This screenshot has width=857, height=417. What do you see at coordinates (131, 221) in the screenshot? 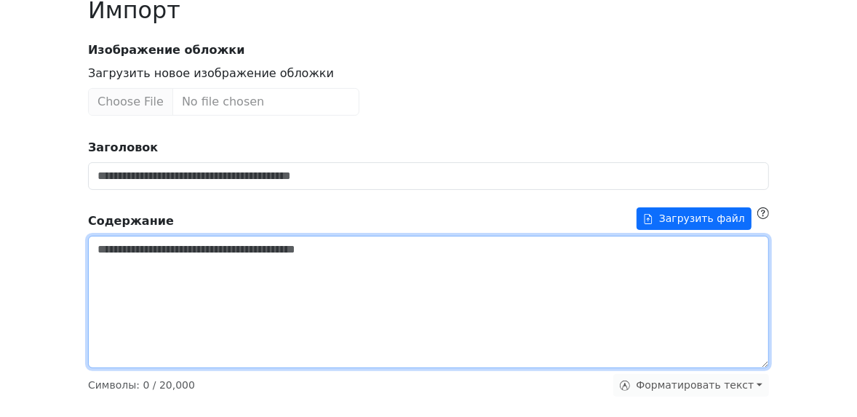
I see `strong: Содержание` at bounding box center [131, 221].